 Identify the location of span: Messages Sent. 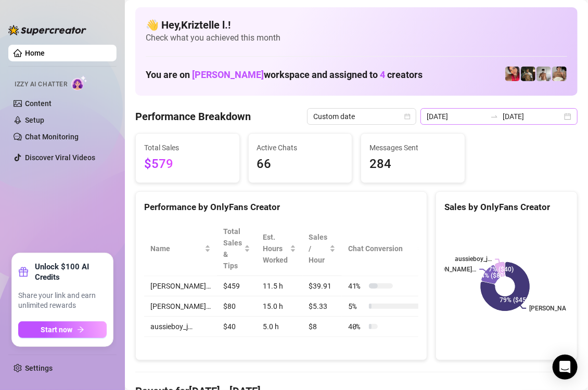
(413, 147).